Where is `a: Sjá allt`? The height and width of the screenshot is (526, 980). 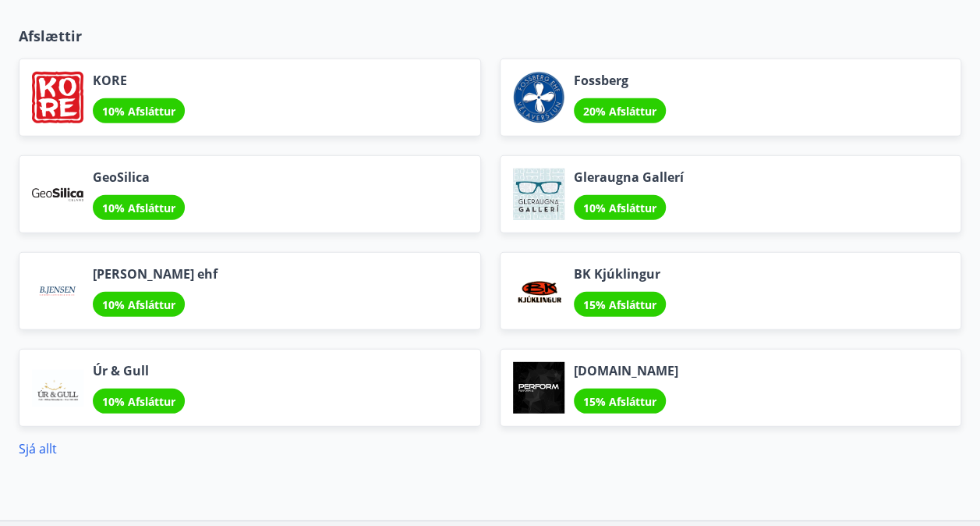
a: Sjá allt is located at coordinates (37, 448).